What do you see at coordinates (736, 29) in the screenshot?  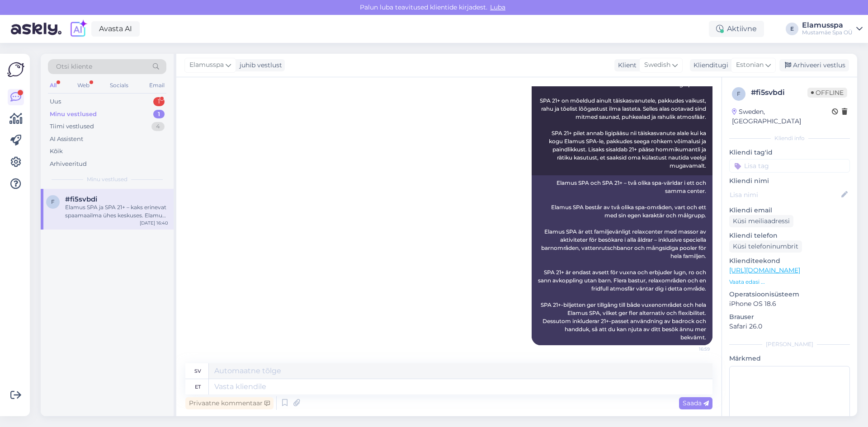 I see `div: Aktiivne` at bounding box center [736, 29].